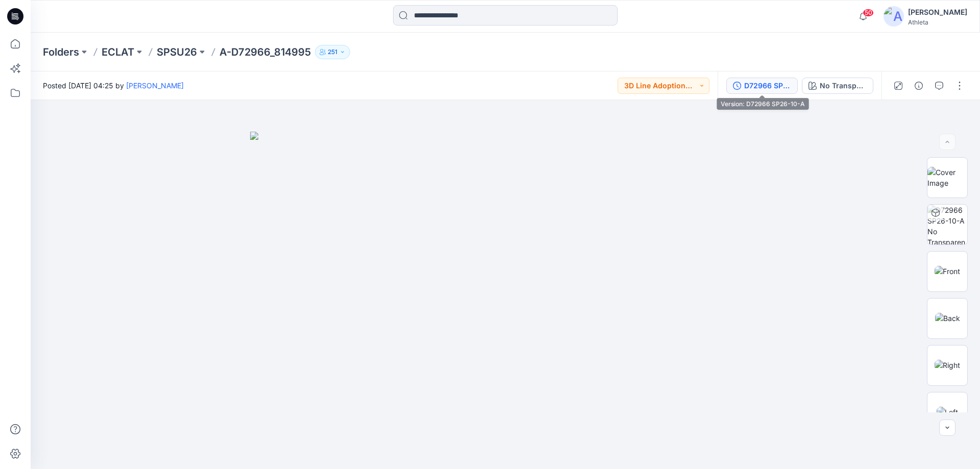 The width and height of the screenshot is (980, 469). I want to click on img: D72966 SP26-10-A No Transparency, so click(948, 224).